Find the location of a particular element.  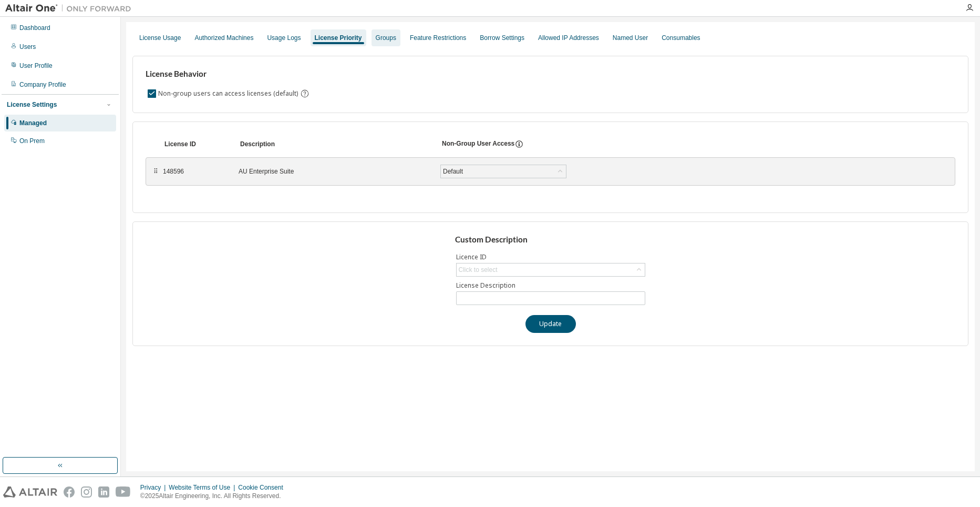

div: License ID is located at coordinates (196, 144).